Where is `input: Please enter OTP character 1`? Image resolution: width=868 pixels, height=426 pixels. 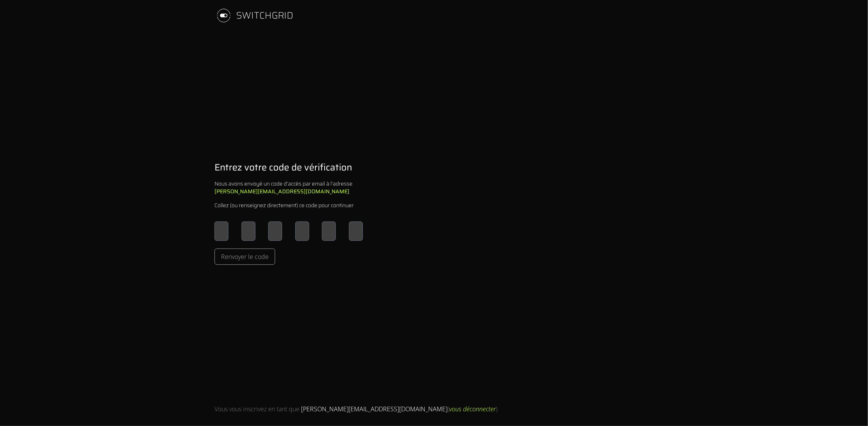
input: Please enter OTP character 1 is located at coordinates (221, 231).